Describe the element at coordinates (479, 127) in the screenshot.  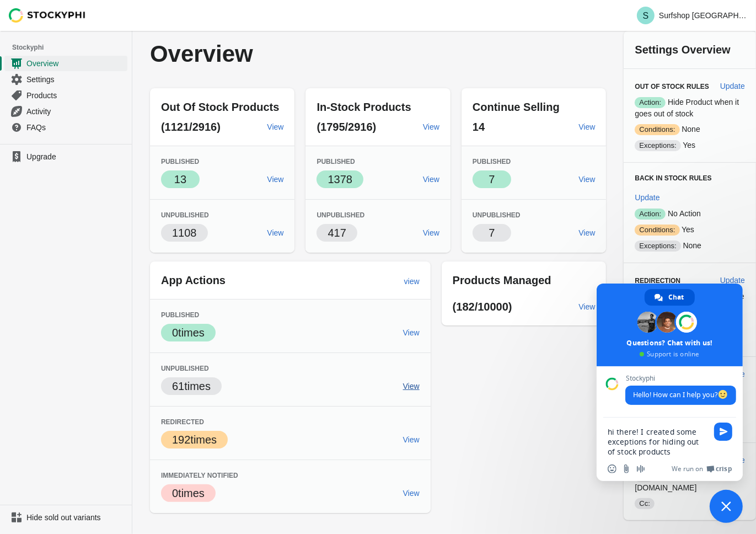
I see `span: 14` at that location.